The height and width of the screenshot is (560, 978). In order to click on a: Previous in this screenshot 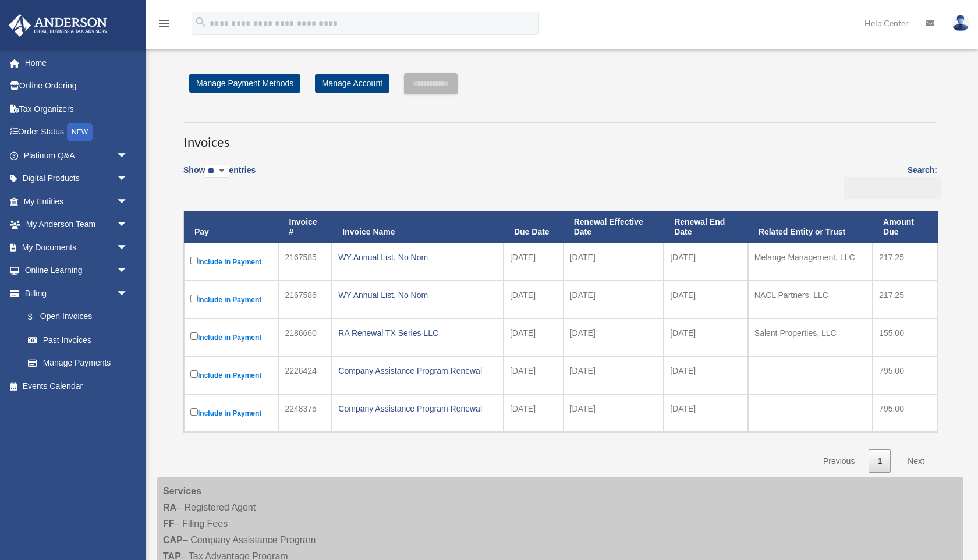, I will do `click(839, 461)`.